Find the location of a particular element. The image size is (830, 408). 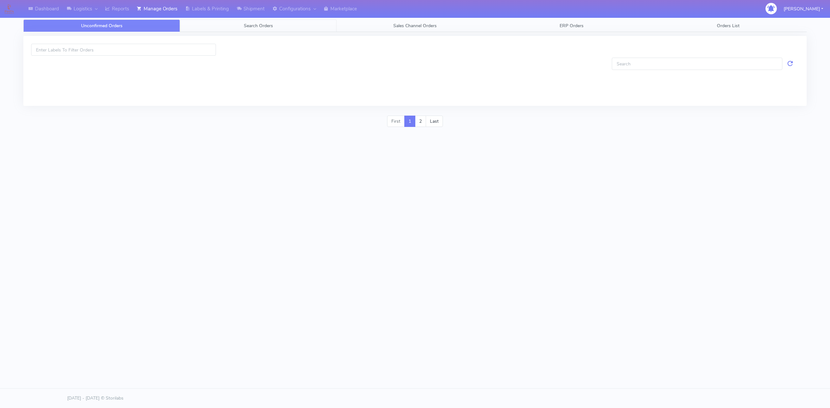

span: Sales Channel Orders is located at coordinates (415, 26).